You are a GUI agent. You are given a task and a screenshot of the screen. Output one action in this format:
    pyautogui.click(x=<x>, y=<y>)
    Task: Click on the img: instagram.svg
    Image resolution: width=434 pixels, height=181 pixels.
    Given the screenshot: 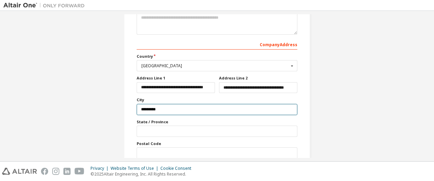 What is the action you would take?
    pyautogui.click(x=56, y=171)
    